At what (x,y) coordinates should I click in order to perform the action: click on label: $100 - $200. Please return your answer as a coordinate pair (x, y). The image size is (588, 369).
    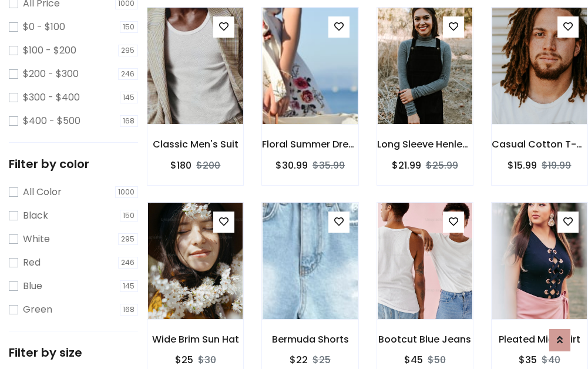
    Looking at the image, I should click on (50, 50).